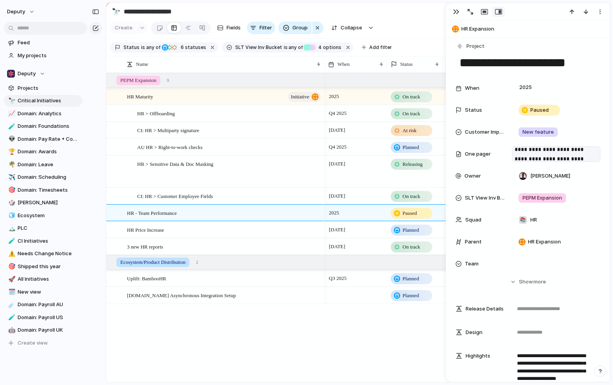 Image resolution: width=613 pixels, height=385 pixels. I want to click on a: 🧪Domain: Payroll US, so click(43, 317).